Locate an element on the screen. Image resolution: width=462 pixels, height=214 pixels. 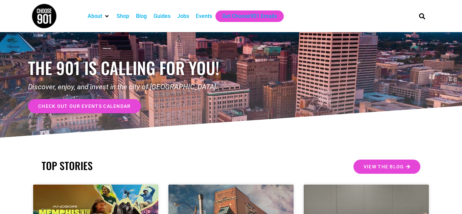
a: Shop is located at coordinates (123, 16).